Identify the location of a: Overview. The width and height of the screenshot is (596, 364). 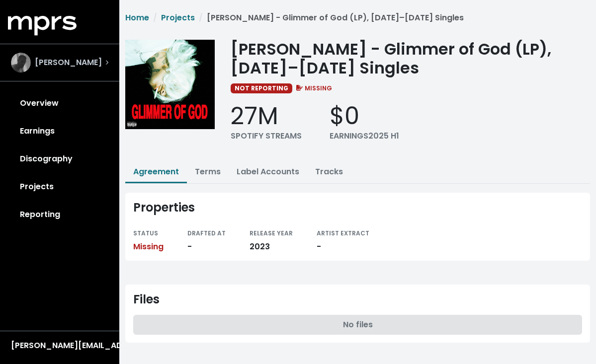
(59, 103).